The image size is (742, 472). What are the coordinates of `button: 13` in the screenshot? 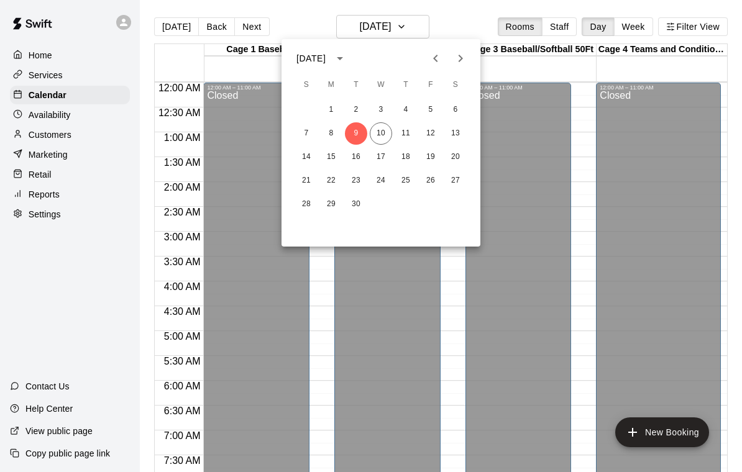 It's located at (455, 134).